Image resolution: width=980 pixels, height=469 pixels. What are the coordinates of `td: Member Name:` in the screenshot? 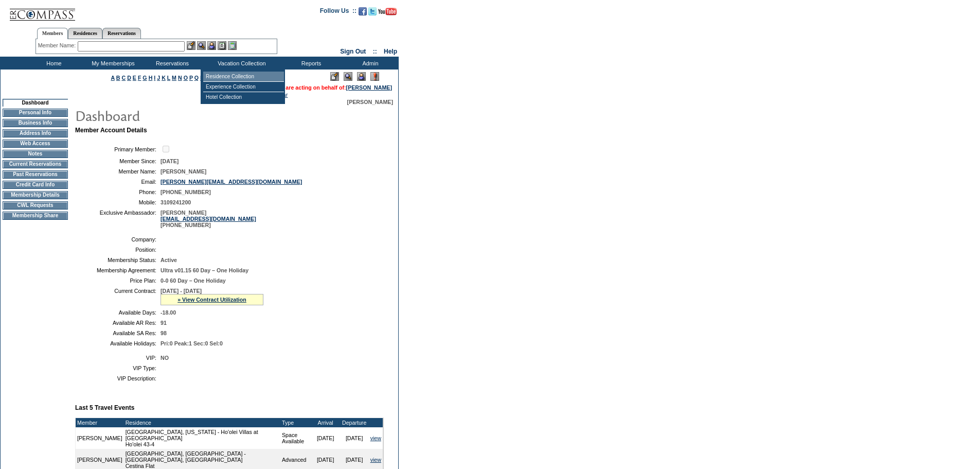 It's located at (118, 171).